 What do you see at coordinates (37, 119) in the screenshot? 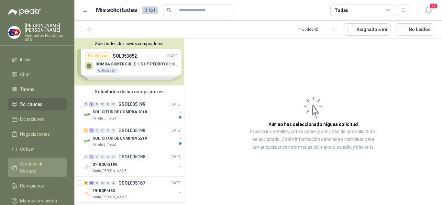
I see `a: Licitaciones` at bounding box center [37, 119].